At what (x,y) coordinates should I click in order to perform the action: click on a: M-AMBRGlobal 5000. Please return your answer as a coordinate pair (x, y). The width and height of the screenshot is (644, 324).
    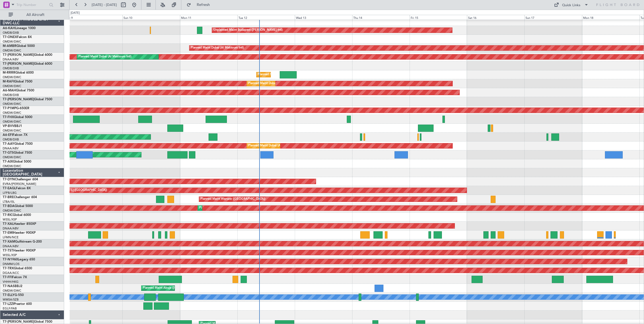
    Looking at the image, I should click on (18, 46).